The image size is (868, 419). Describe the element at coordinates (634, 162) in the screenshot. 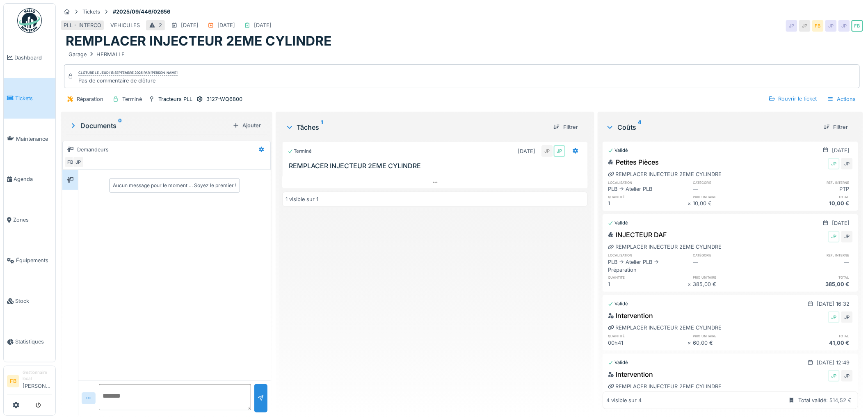

I see `div: Petites Pièces` at that location.